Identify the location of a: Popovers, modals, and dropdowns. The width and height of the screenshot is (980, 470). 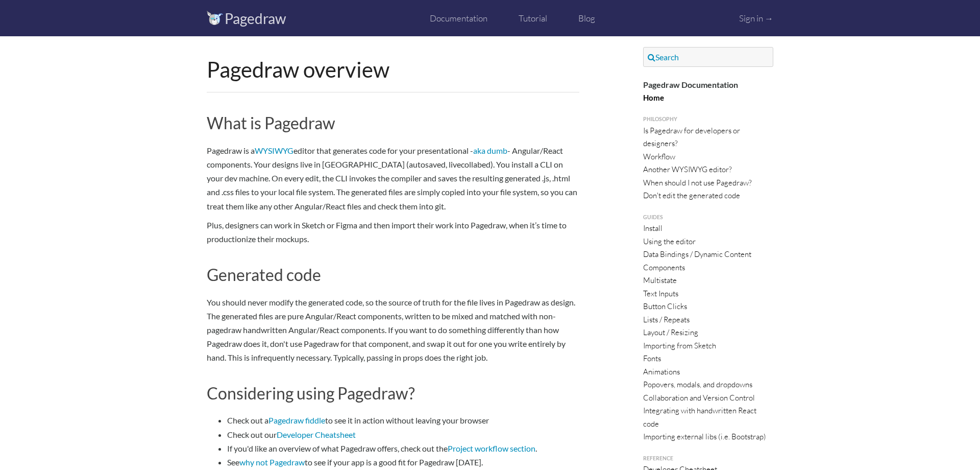
(698, 384).